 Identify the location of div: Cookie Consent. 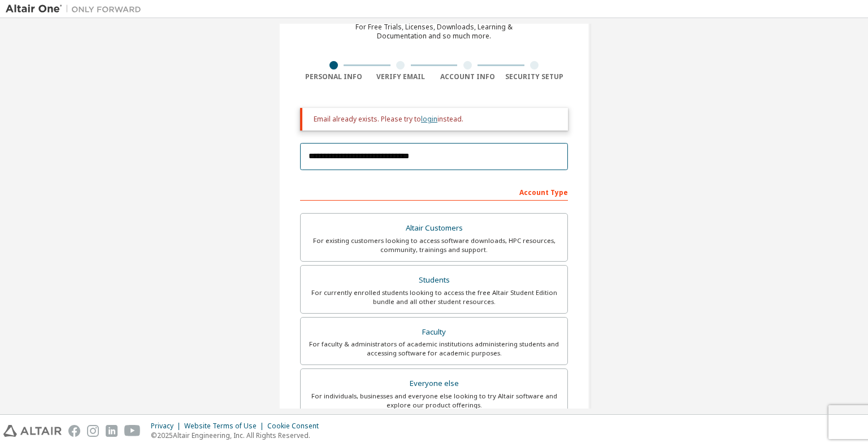
(296, 426).